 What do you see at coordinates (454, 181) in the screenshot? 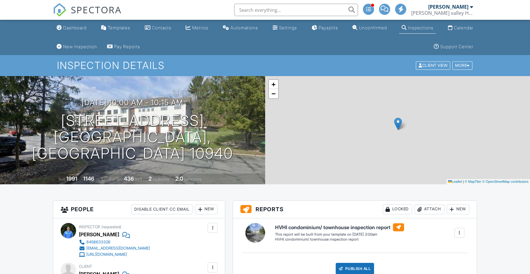
I see `a: Leaflet` at bounding box center [454, 181].